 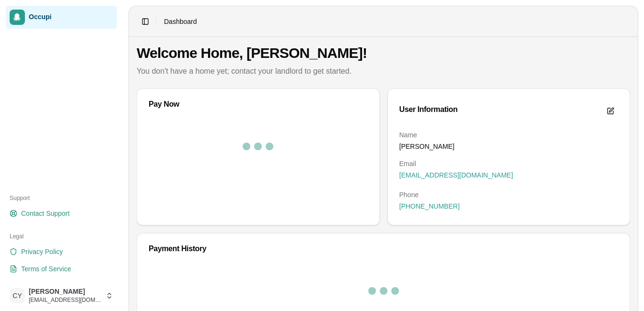 What do you see at coordinates (180, 22) in the screenshot?
I see `span: Dashboard` at bounding box center [180, 22].